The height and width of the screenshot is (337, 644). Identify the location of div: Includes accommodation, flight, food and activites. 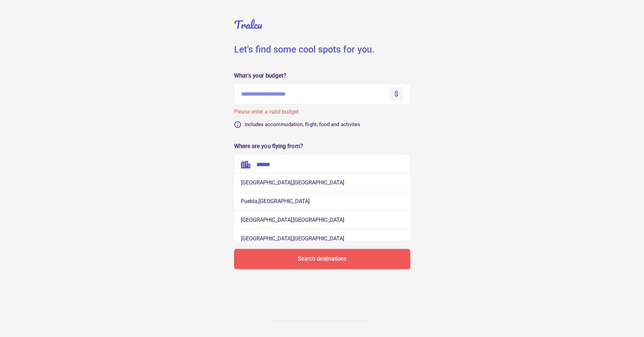
(327, 124).